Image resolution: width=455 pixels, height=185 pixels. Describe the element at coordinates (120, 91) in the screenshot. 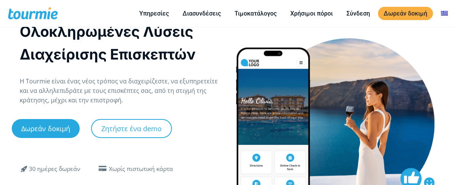

I see `p: Η Tourmie είναι ένας νέος τρόπος να διαχειρίζεστε, να εξυπηρετείτε και να αλληλεπιδράτε με τους ε...` at that location.